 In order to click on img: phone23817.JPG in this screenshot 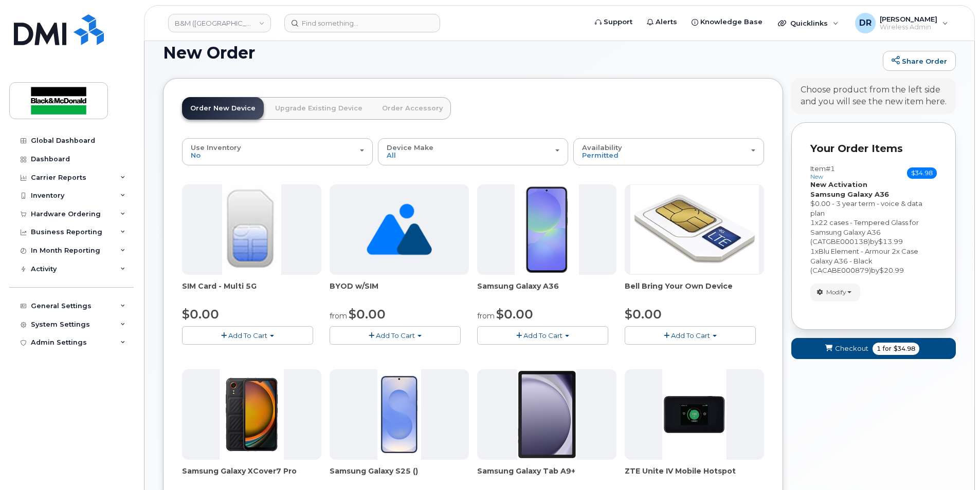, I will do `click(400, 414)`.